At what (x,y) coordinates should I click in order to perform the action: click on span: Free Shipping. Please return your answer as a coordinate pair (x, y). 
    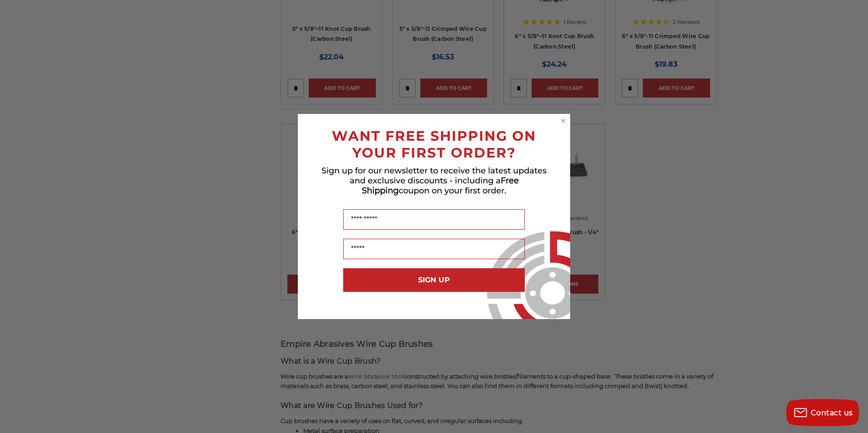
    Looking at the image, I should click on (441, 186).